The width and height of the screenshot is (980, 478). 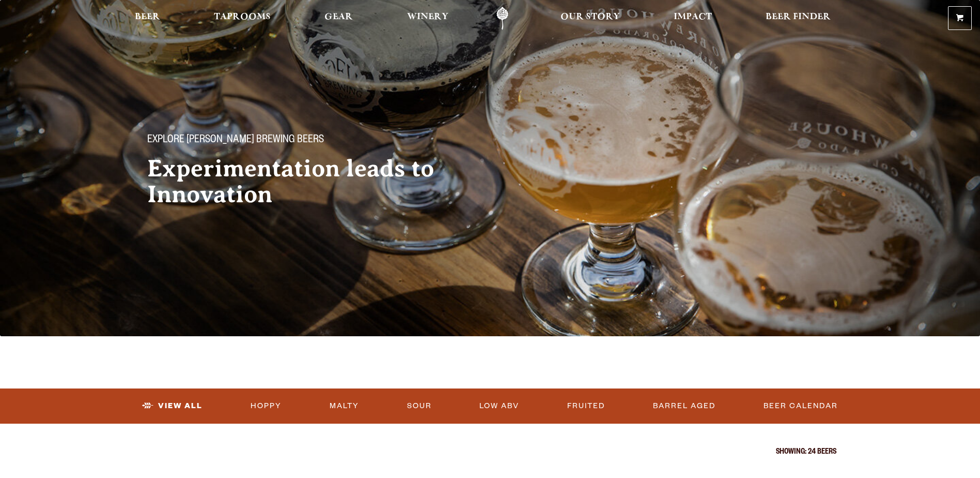 I want to click on span: Gear, so click(x=338, y=17).